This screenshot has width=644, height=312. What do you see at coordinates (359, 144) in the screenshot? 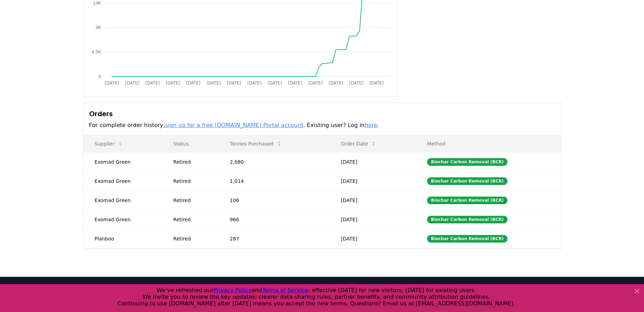
I see `button: Order Date` at bounding box center [359, 144].